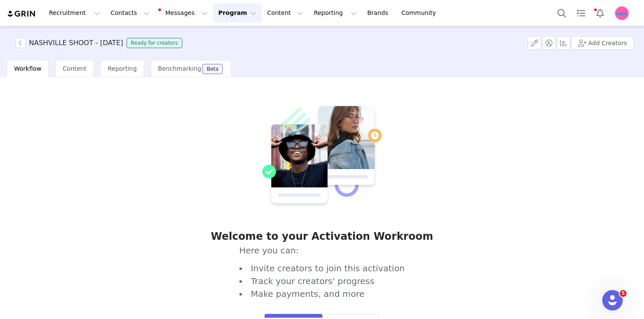 The image size is (644, 319). I want to click on span: Ready for creators, so click(154, 43).